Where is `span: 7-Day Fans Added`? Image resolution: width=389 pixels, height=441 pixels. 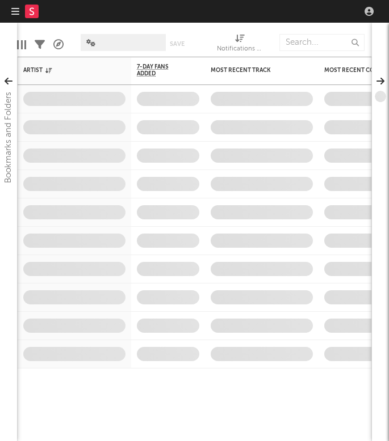
span: 7-Day Fans Added is located at coordinates (159, 70).